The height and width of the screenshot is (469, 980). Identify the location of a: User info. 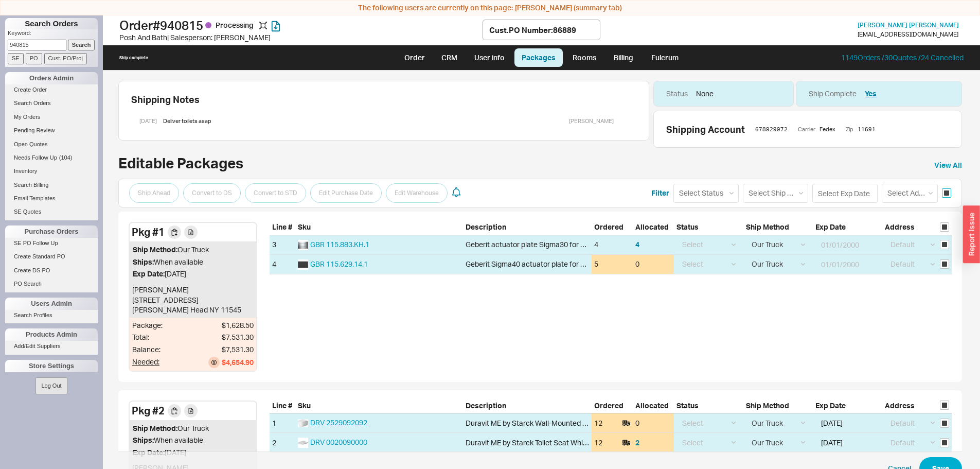
(489, 58).